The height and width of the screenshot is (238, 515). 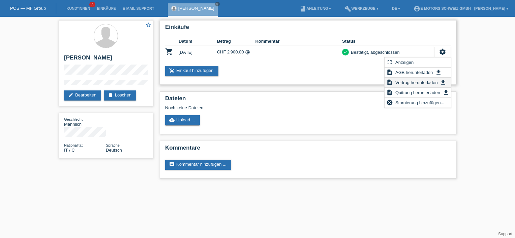 What do you see at coordinates (442, 52) in the screenshot?
I see `i: settings` at bounding box center [442, 52].